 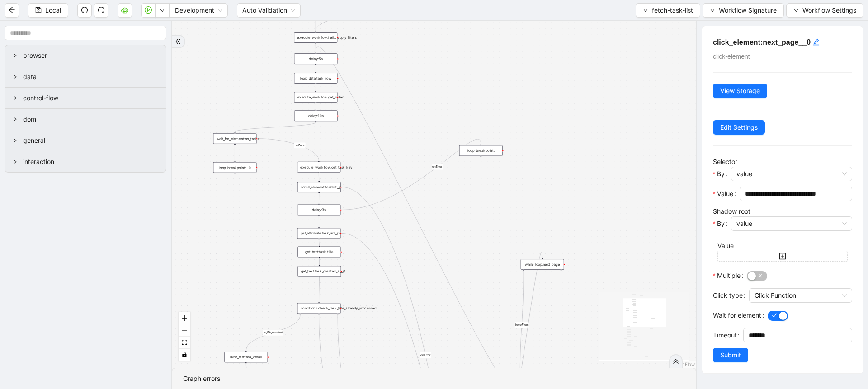 I want to click on button: View Storage, so click(x=740, y=91).